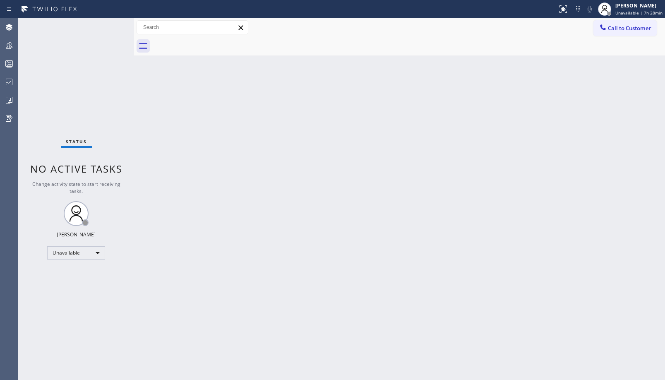 This screenshot has height=380, width=665. I want to click on span: Call to Customer, so click(629, 28).